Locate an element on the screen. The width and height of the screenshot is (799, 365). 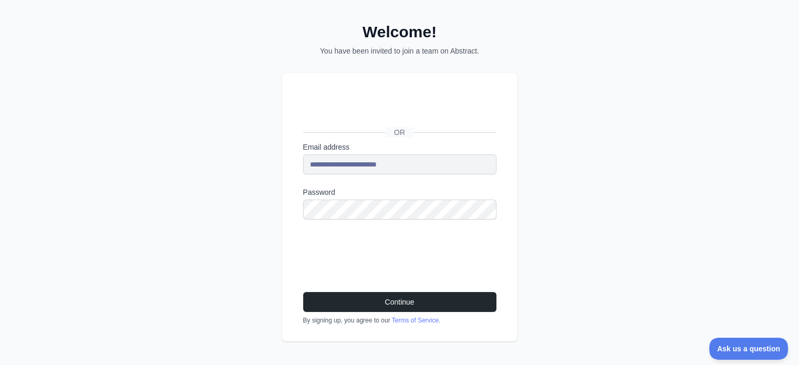
span: OR is located at coordinates (399, 132).